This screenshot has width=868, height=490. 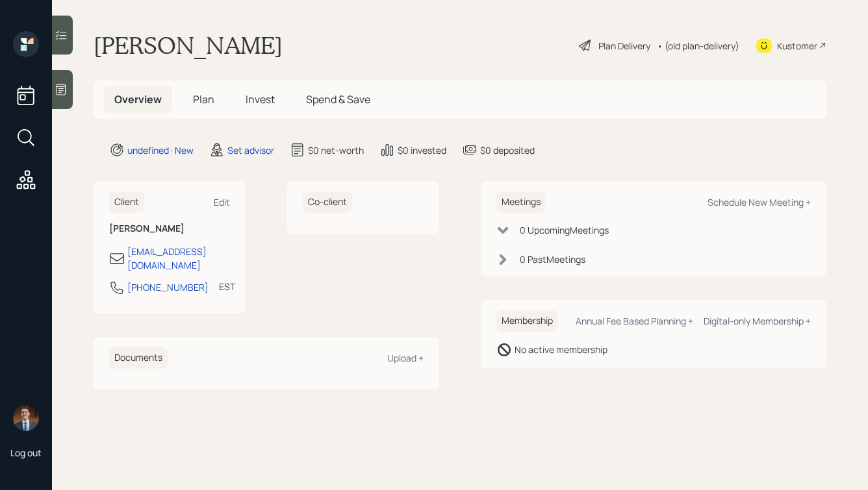 What do you see at coordinates (757, 320) in the screenshot?
I see `div: Digital-only Membership +` at bounding box center [757, 320].